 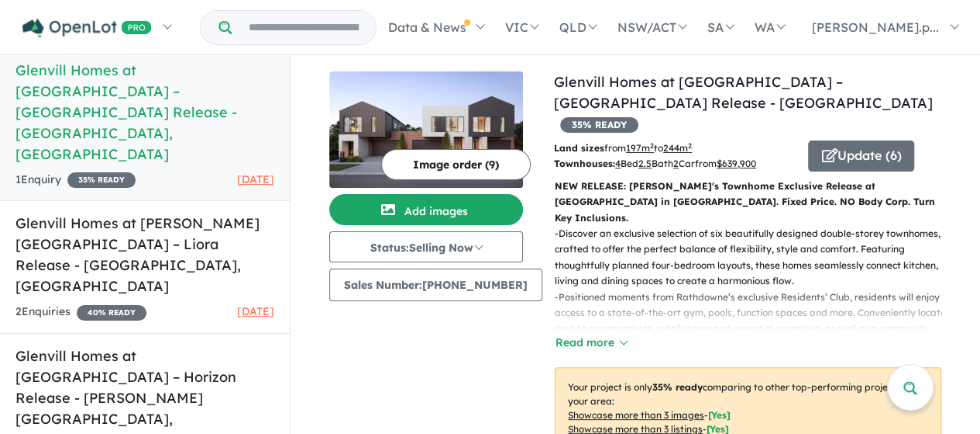 I want to click on u: 2.5, so click(x=644, y=163).